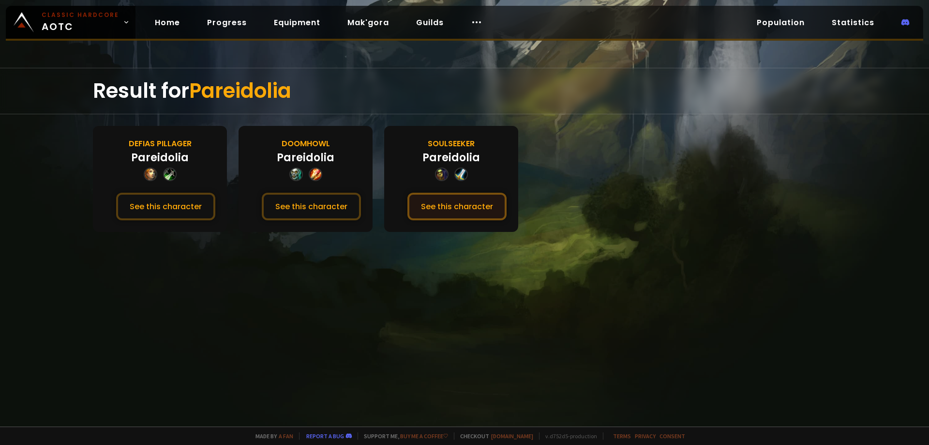 This screenshot has width=929, height=445. What do you see at coordinates (568, 435) in the screenshot?
I see `span: v. d752d5 - production` at bounding box center [568, 435].